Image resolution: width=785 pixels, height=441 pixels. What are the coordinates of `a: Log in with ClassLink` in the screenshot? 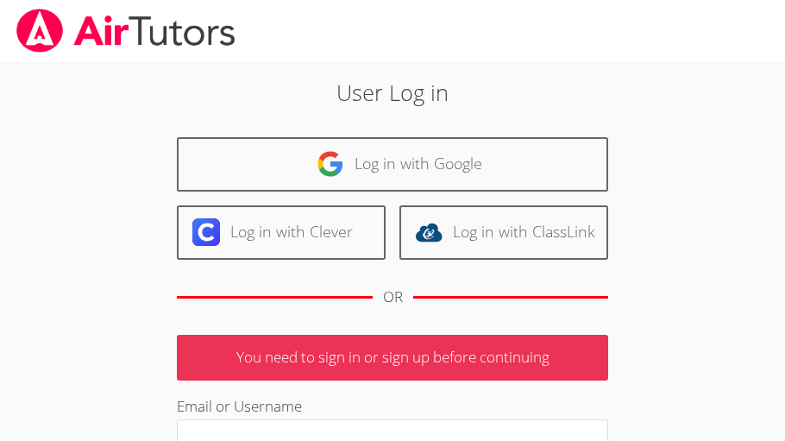 It's located at (504, 232).